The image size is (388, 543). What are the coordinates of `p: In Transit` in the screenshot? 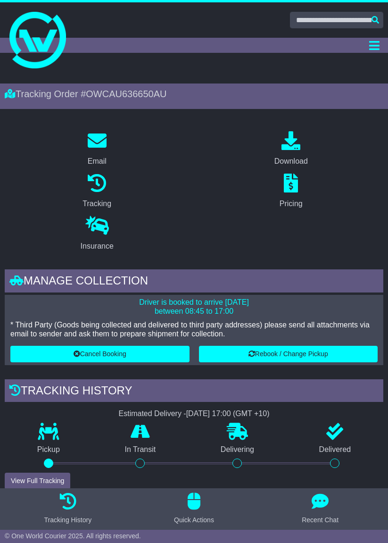 It's located at (140, 449).